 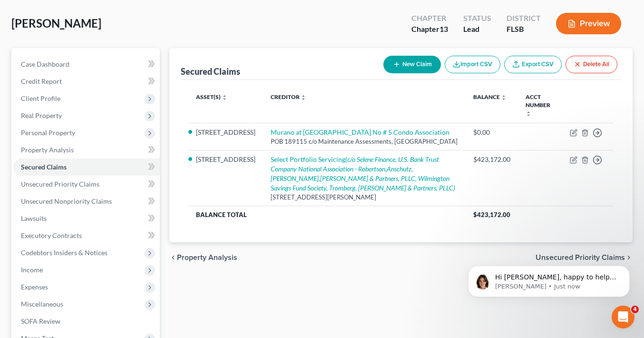 What do you see at coordinates (42, 81) in the screenshot?
I see `span: Credit Report` at bounding box center [42, 81].